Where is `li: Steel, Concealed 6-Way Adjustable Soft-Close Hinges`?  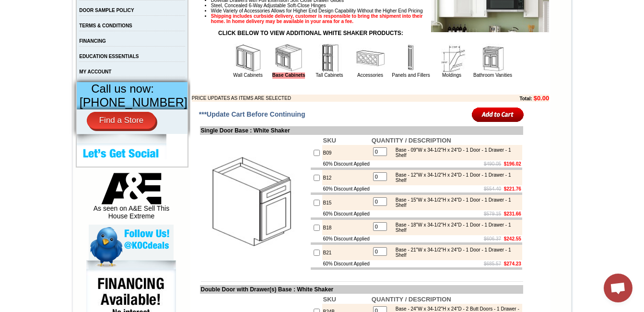 li: Steel, Concealed 6-Way Adjustable Soft-Close Hinges is located at coordinates (379, 5).